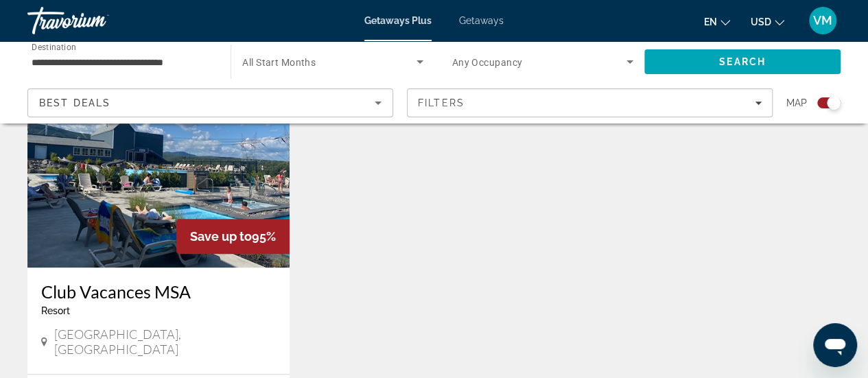 The height and width of the screenshot is (378, 868). Describe the element at coordinates (761, 22) in the screenshot. I see `span: USD` at that location.